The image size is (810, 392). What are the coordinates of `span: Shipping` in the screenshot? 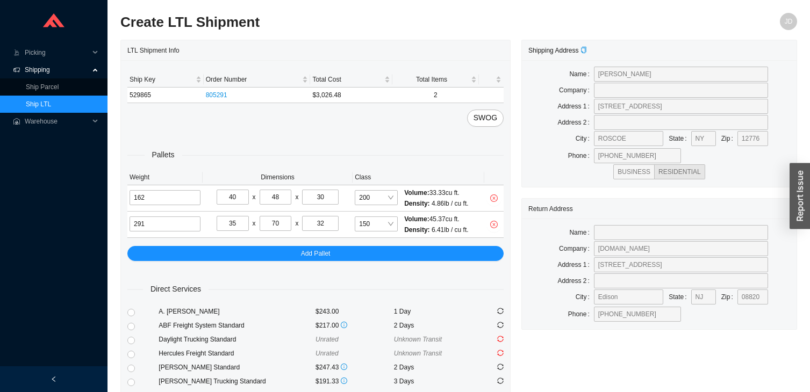 It's located at (57, 70).